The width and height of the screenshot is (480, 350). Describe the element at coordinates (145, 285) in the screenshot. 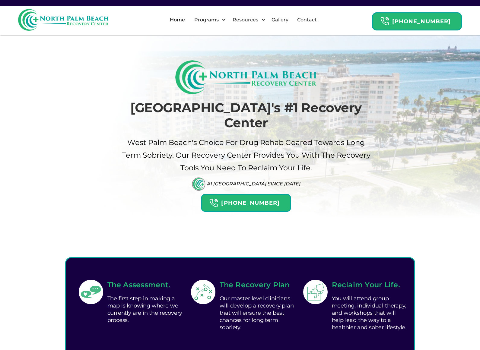

I see `h2: The Assessment.` at that location.